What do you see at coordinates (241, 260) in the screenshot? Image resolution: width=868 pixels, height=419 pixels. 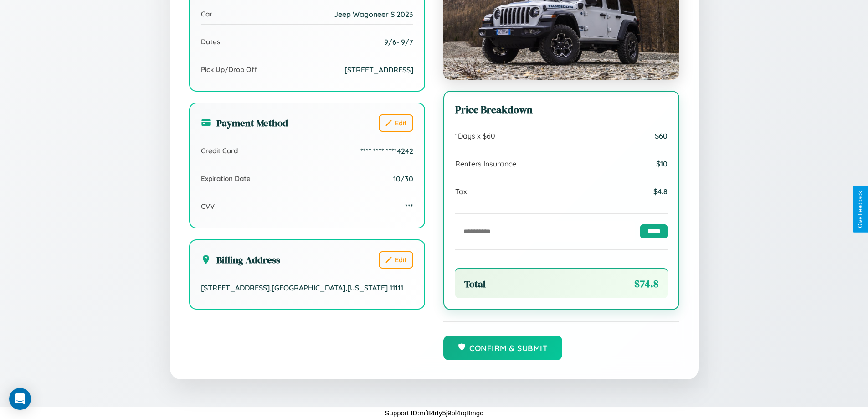 I see `h3: Billing Address` at bounding box center [241, 260].